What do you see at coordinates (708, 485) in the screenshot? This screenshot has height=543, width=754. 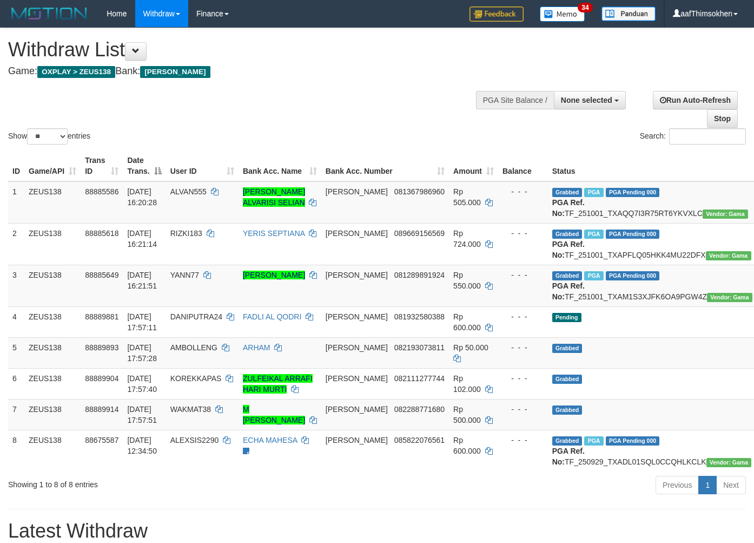 I see `a: 1` at bounding box center [708, 485].